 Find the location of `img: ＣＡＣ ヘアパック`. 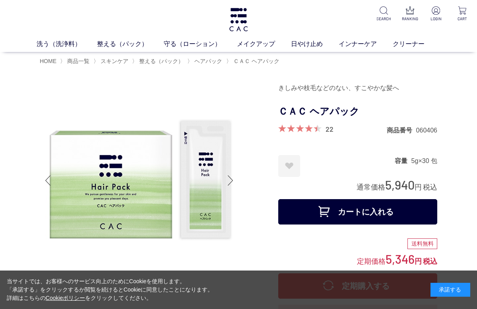

img: ＣＡＣ ヘアパック is located at coordinates (139, 181).